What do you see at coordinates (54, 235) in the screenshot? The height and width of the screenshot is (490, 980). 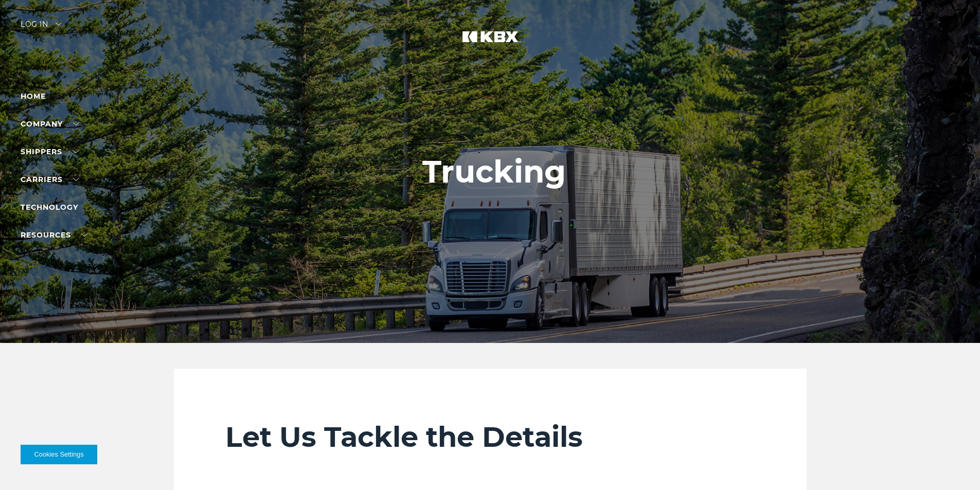 I see `a: RESOURCES` at bounding box center [54, 235].